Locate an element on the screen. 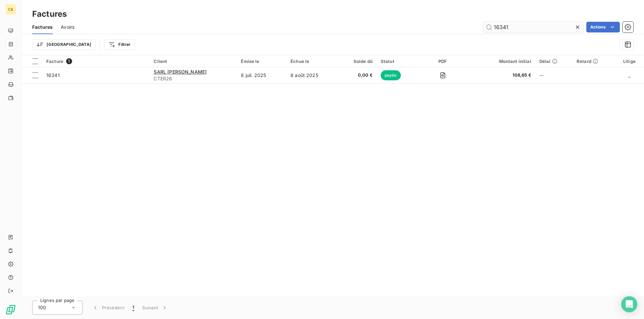 The height and width of the screenshot is (319, 644). td: 8 juil. 2025 is located at coordinates (262, 76).